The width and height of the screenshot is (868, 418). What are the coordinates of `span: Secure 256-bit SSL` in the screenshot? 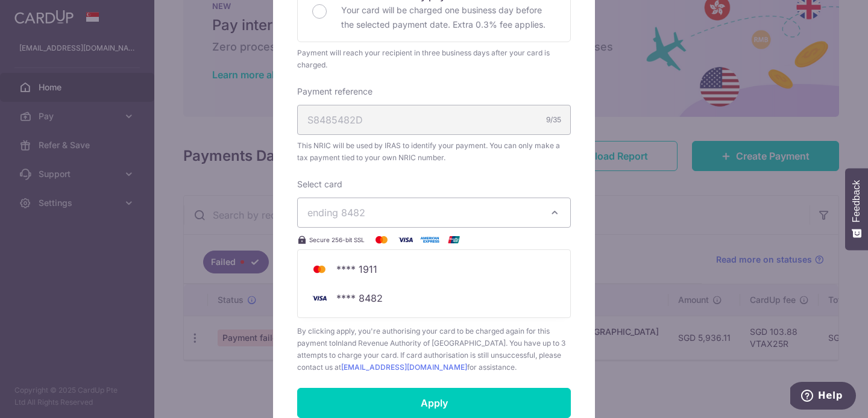 It's located at (337, 240).